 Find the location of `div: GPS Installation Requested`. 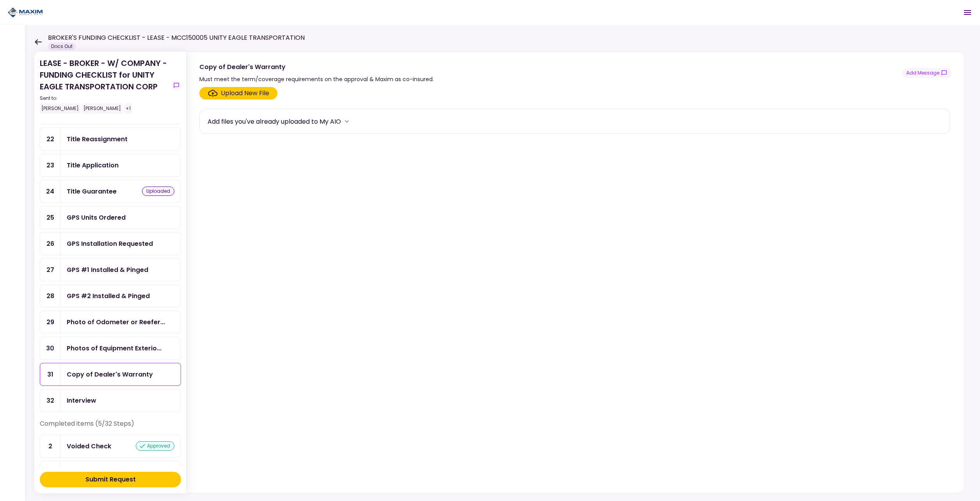

div: GPS Installation Requested is located at coordinates (110, 243).